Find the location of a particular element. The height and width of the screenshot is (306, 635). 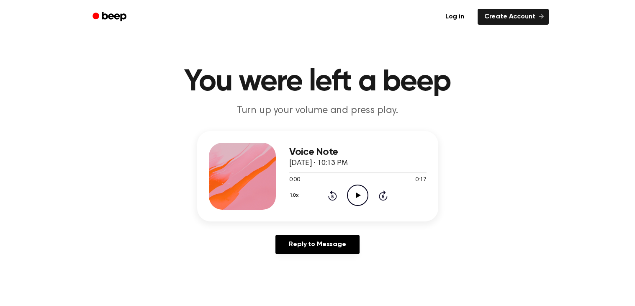

p: Turn up your volume and press play. is located at coordinates (318, 110).